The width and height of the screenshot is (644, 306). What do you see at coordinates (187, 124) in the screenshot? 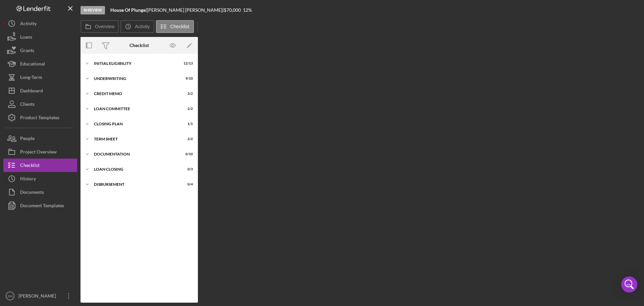
I see `div: 1 / 1` at bounding box center [187, 124].